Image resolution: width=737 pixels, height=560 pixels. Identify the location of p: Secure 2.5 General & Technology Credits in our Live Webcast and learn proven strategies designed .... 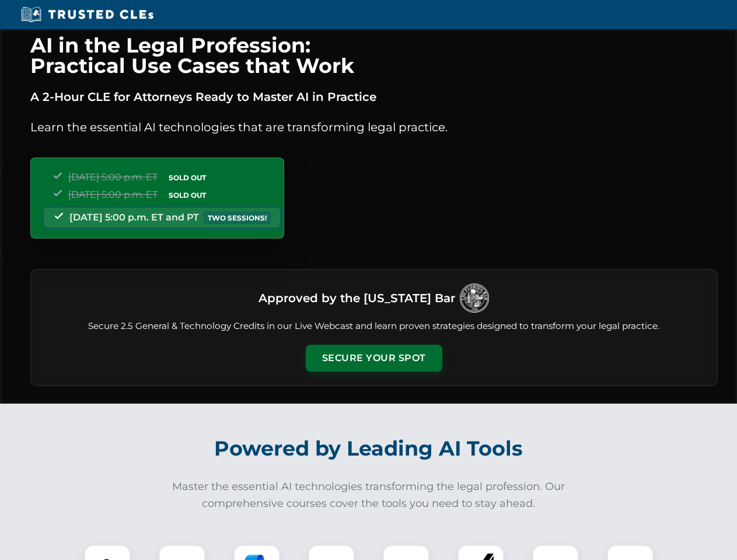
(374, 326).